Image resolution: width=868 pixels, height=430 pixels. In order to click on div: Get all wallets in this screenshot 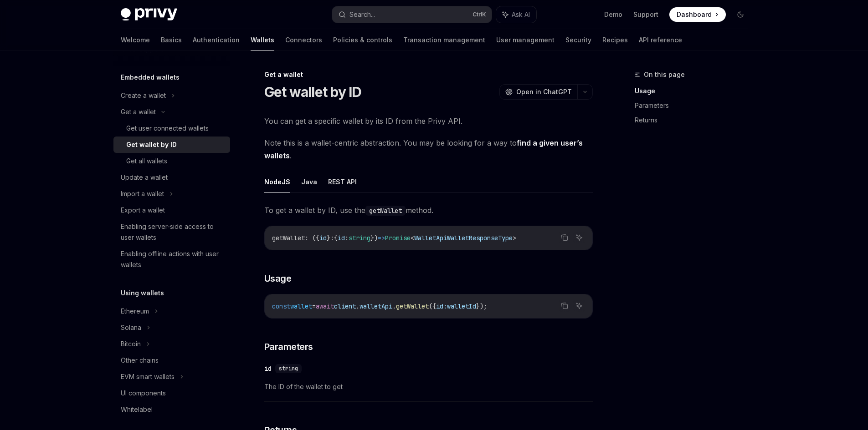, I will do `click(147, 161)`.